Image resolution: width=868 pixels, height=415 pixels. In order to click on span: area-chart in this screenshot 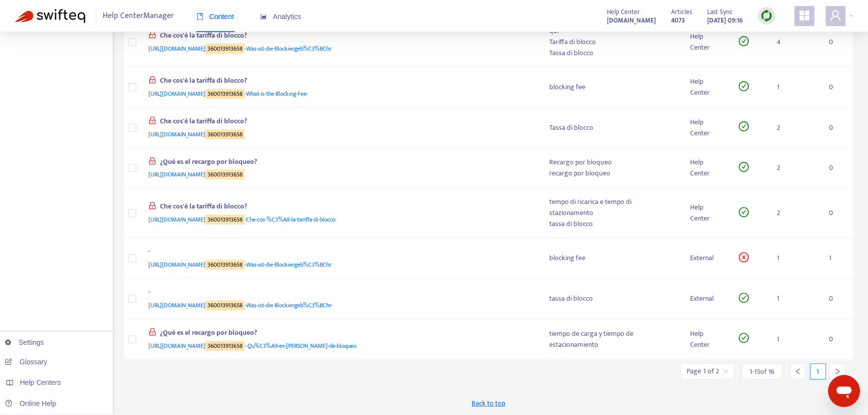, I will do `click(263, 17)`.